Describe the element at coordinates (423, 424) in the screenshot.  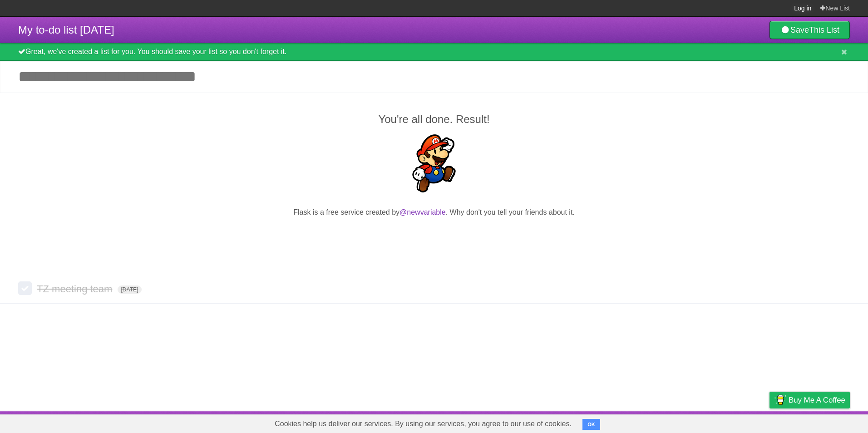
I see `span: Cookies help us deliver our services. By using our services, you agree to our use of cookies.` at that location.